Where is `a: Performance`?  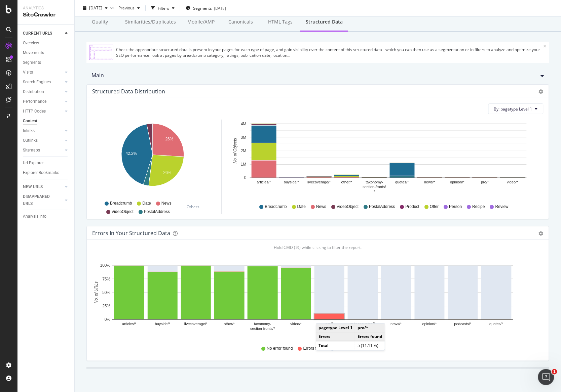 a: Performance is located at coordinates (42, 102).